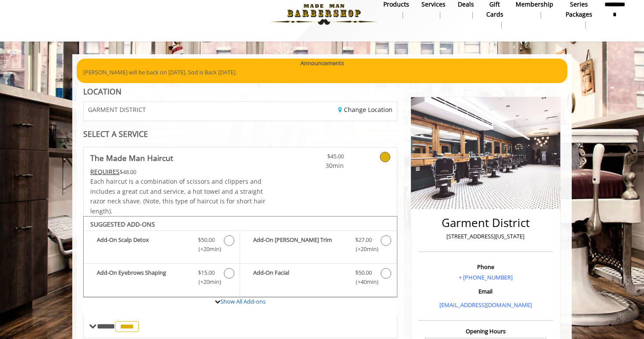  What do you see at coordinates (240, 134) in the screenshot?
I see `div: SELECT A SERVICE` at bounding box center [240, 134].